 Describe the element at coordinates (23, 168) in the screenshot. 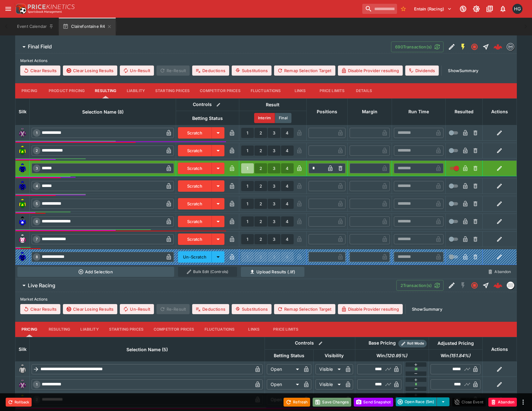

I see `img: runner 3` at that location.